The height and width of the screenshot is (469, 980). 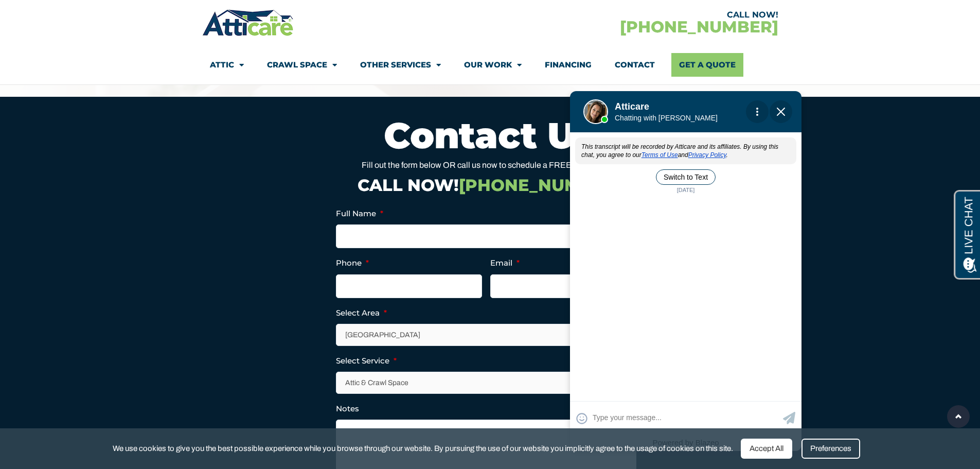 I want to click on div: CALL NOW!, so click(x=635, y=15).